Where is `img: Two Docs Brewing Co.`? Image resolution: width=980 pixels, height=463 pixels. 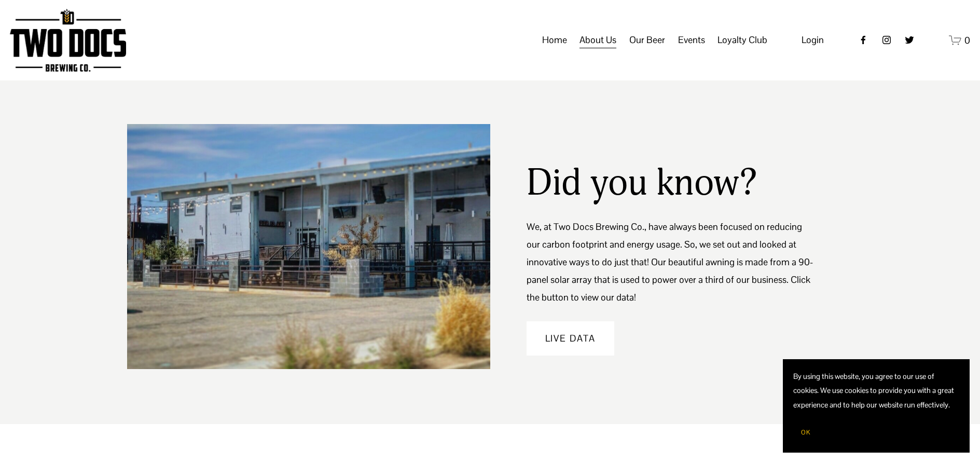
img: Two Docs Brewing Co. is located at coordinates (68, 40).